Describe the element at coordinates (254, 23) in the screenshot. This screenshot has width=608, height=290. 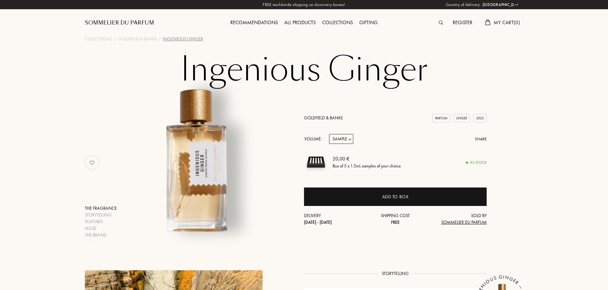
I see `div: Recommendations` at that location.